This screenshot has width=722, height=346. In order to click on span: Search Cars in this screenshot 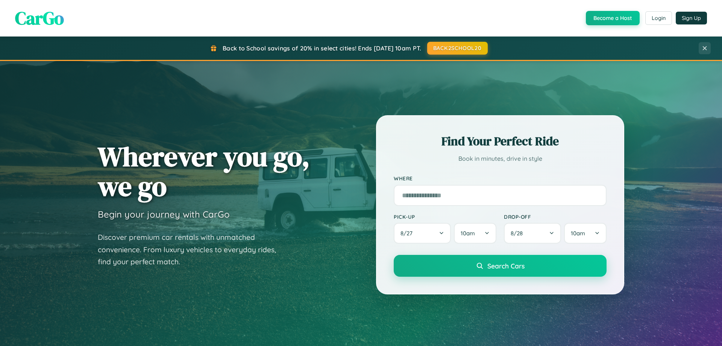, I will do `click(506, 265)`.